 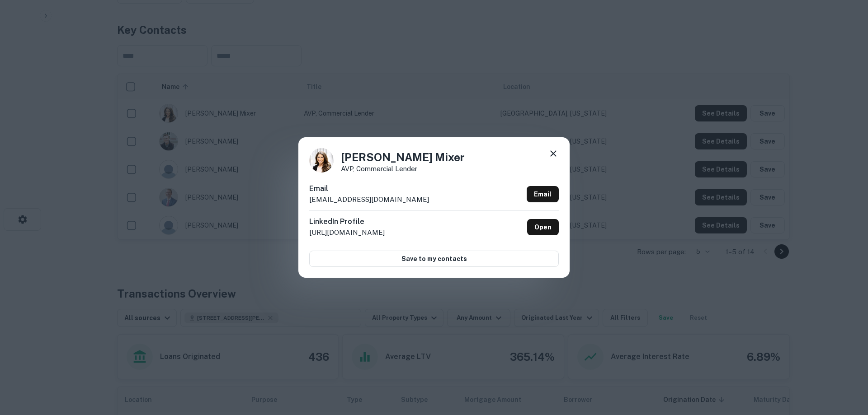 What do you see at coordinates (369, 189) in the screenshot?
I see `h6: Email` at bounding box center [369, 189].